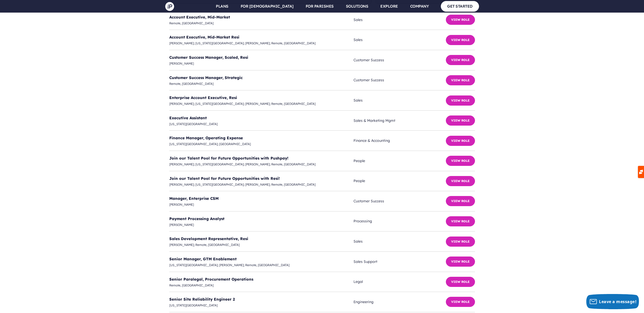  I want to click on span: Processing, so click(400, 221).